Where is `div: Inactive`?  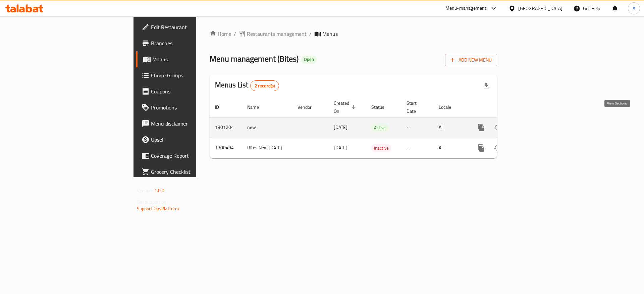 div: Inactive is located at coordinates (381, 148).